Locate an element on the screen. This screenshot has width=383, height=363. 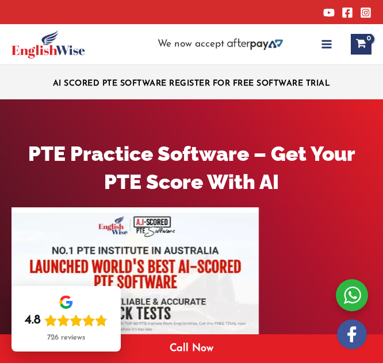
img: white-facebook.png is located at coordinates (352, 334).